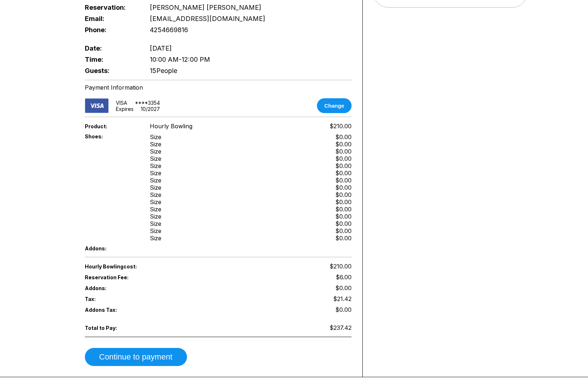 The image size is (588, 379). What do you see at coordinates (111, 59) in the screenshot?
I see `span: Time:` at bounding box center [111, 59].